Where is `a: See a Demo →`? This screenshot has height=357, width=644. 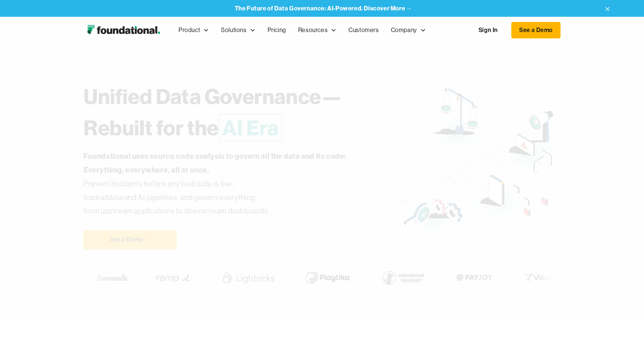
a: See a Demo → is located at coordinates (130, 240).